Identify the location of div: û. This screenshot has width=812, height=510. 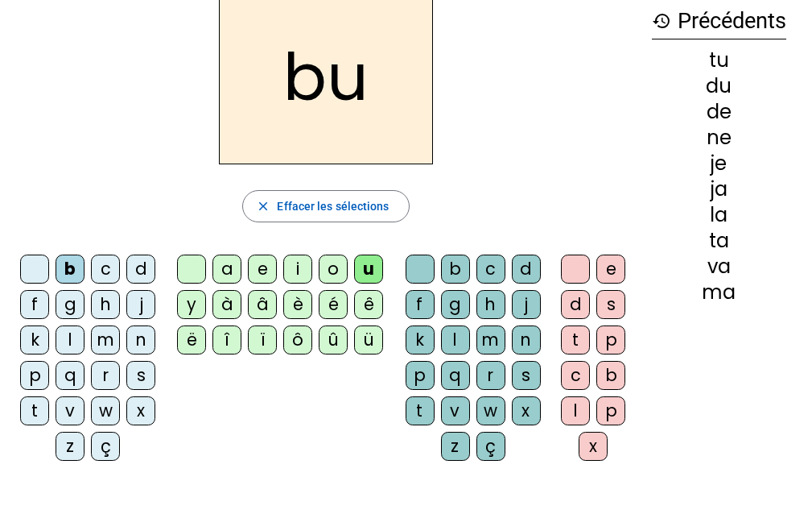
(333, 340).